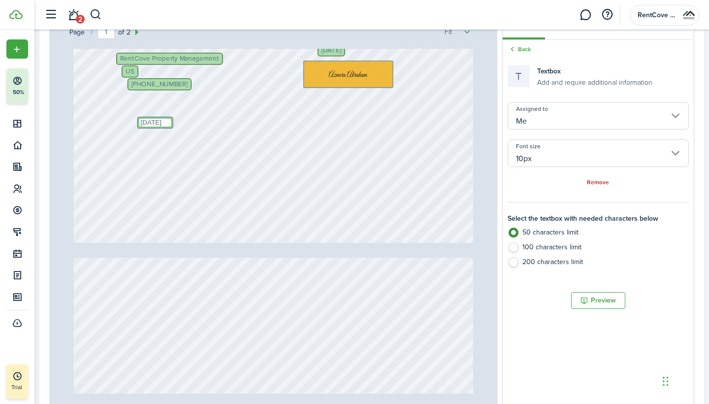 This screenshot has height=404, width=709. Describe the element at coordinates (31, 387) in the screenshot. I see `p: Trial` at that location.